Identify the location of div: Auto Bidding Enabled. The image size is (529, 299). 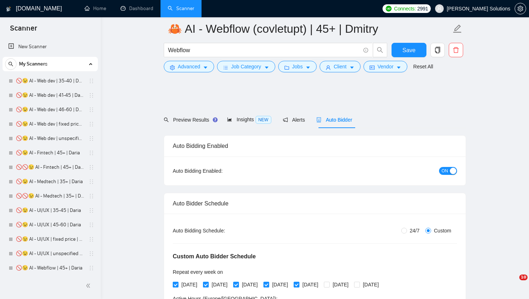
(315, 146).